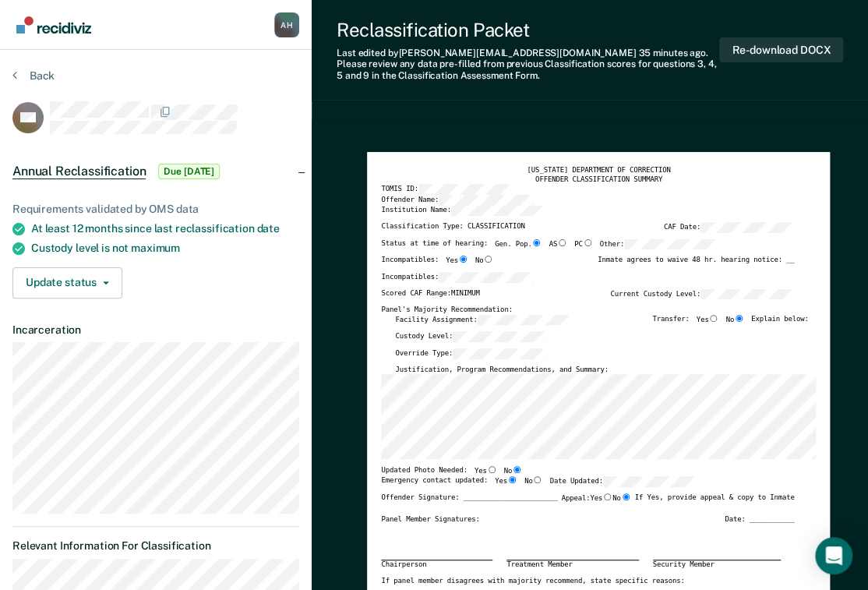 This screenshot has height=590, width=868. I want to click on div: Emergency contact updated:, so click(538, 484).